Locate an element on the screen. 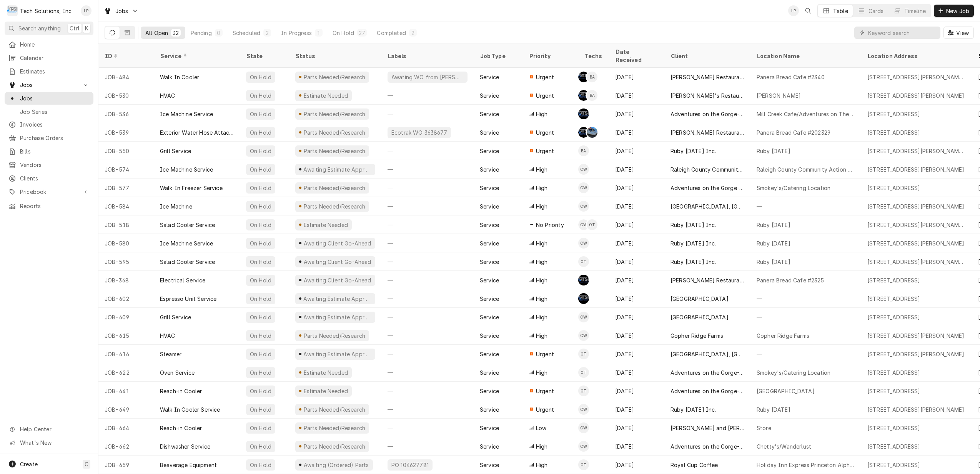  div: Ice Machine Service is located at coordinates (186, 243).